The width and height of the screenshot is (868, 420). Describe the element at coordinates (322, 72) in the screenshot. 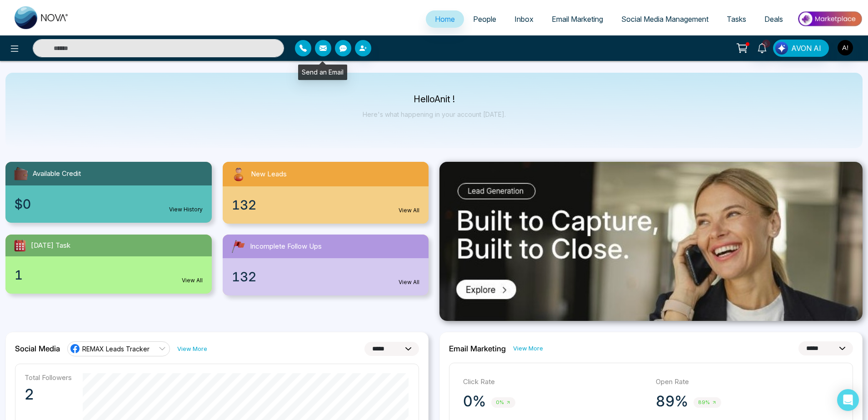

I see `div: Send an Email` at that location.